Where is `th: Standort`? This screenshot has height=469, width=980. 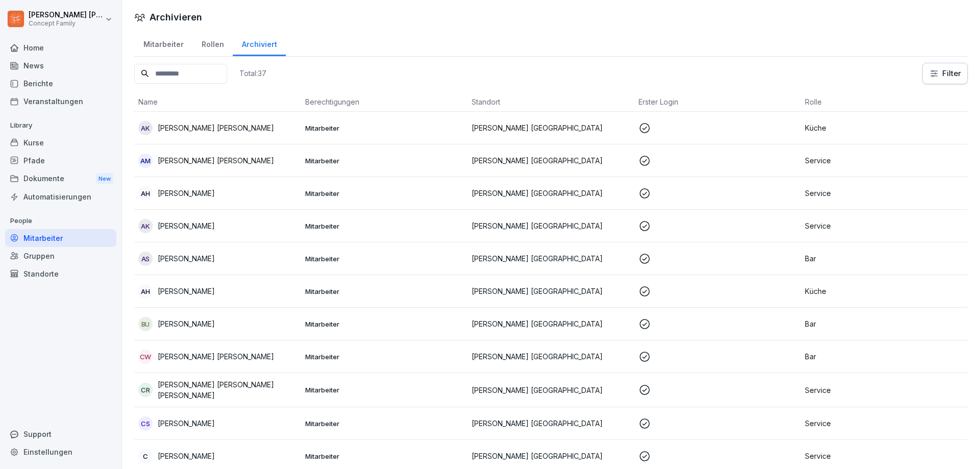
th: Standort is located at coordinates (551, 102).